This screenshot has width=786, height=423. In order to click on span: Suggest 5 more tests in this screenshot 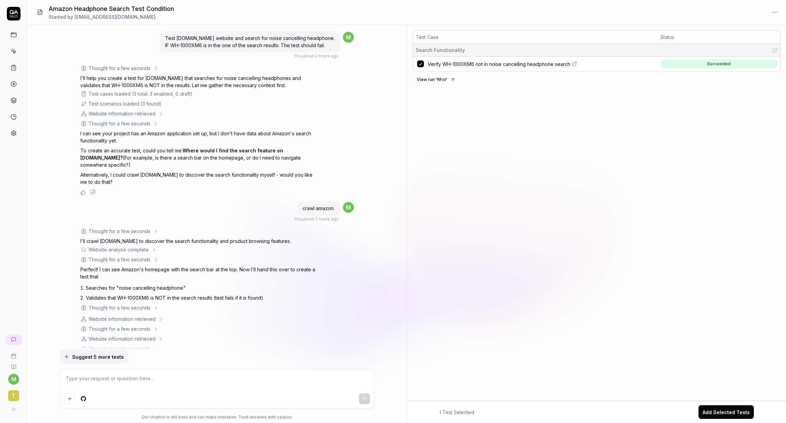, I will do `click(98, 357)`.